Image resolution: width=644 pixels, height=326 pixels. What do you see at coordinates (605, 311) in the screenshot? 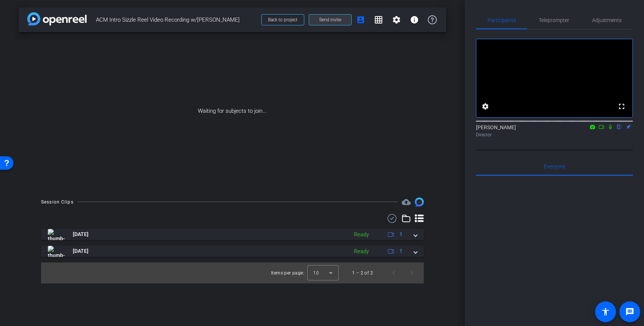
I see `mat-icon: accessibility` at bounding box center [605, 311].